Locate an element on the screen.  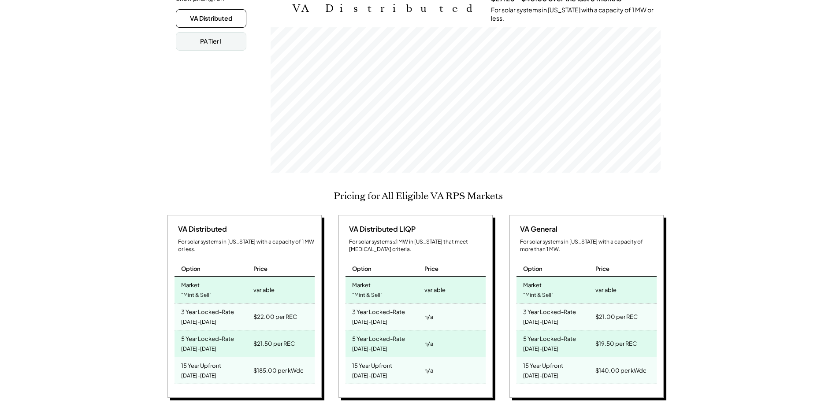
div: VA General is located at coordinates (537, 229).